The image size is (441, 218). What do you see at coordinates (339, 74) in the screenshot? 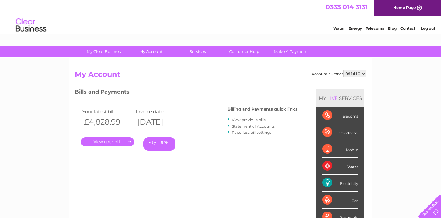
I see `div: Account number` at bounding box center [339, 74].